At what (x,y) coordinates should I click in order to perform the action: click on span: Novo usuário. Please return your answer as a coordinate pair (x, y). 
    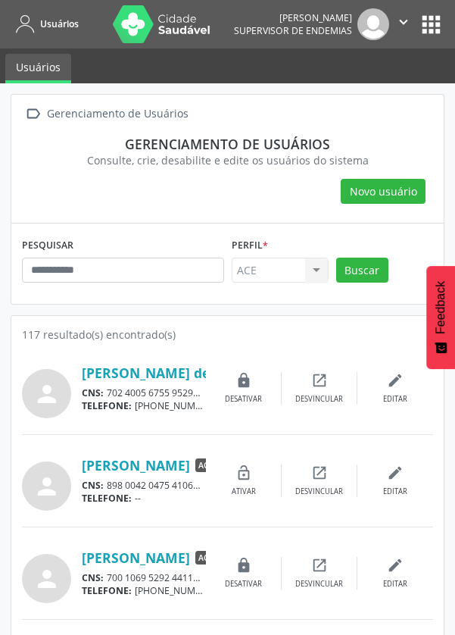
    Looking at the image, I should click on (383, 191).